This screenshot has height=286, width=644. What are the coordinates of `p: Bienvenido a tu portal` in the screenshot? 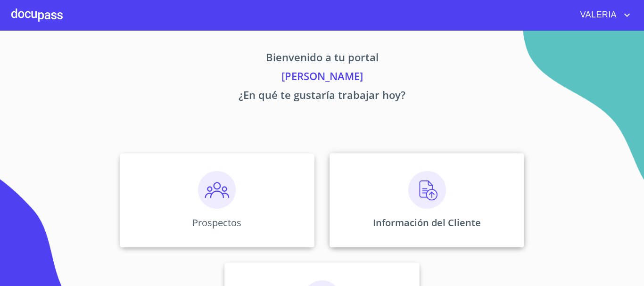 It's located at (322, 59).